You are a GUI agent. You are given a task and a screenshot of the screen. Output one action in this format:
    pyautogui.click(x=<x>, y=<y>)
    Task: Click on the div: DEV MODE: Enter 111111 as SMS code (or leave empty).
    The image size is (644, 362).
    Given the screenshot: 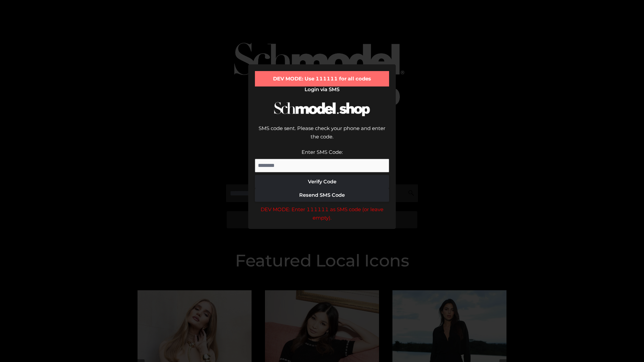 What is the action you would take?
    pyautogui.click(x=322, y=214)
    